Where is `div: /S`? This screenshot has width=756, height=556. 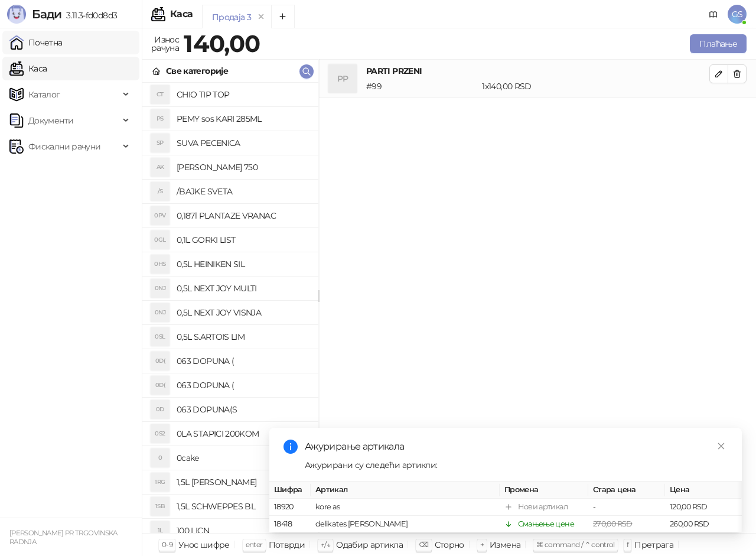
div: /S is located at coordinates (160, 191).